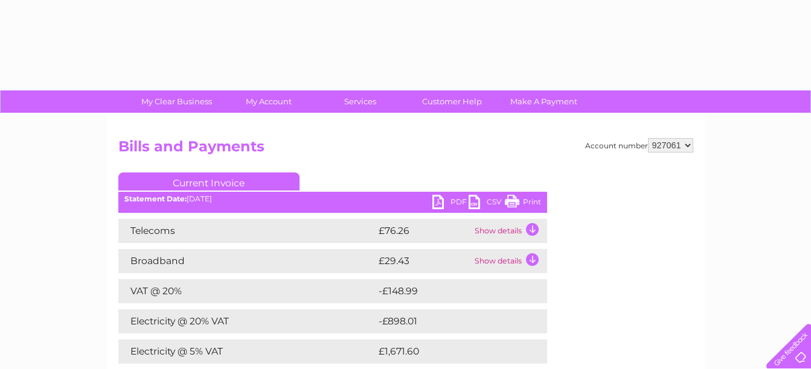 The height and width of the screenshot is (369, 811). I want to click on td: Electricity @ 20% VAT, so click(247, 322).